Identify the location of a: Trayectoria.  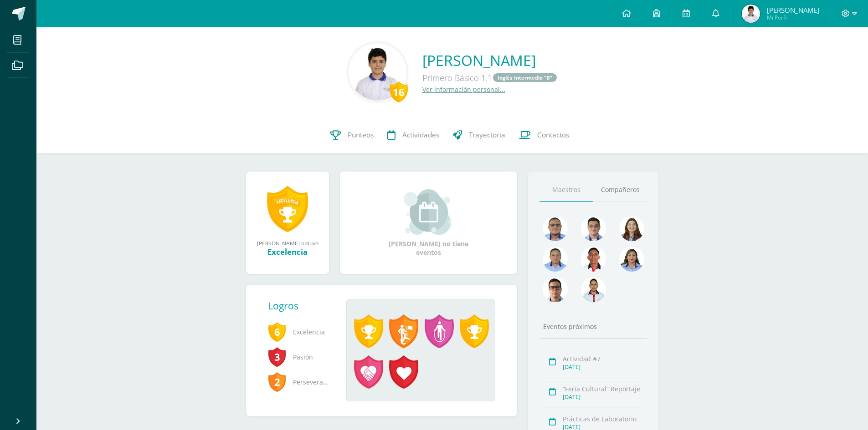
(479, 135).